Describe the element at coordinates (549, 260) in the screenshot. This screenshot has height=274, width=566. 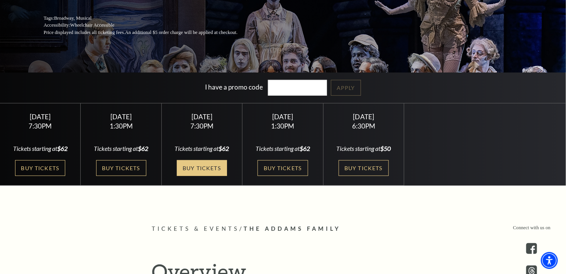
I see `div: Accessibility Menu` at that location.